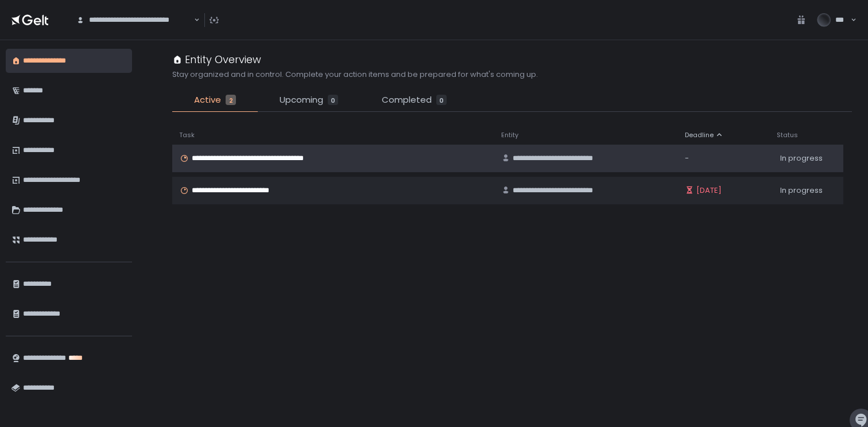 The height and width of the screenshot is (427, 868). Describe the element at coordinates (510, 135) in the screenshot. I see `span: Entity` at that location.